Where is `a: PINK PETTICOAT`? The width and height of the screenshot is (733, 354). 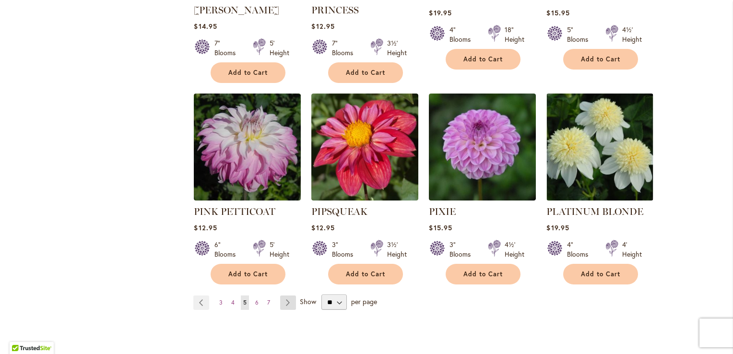 a: PINK PETTICOAT is located at coordinates (234, 211).